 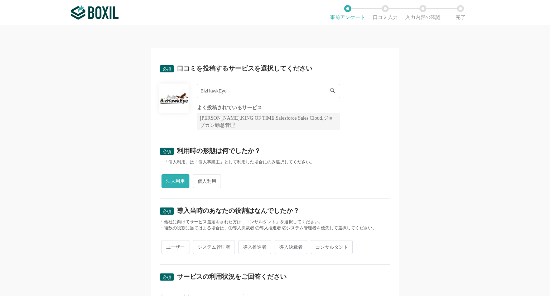 I want to click on div: 口コミを投稿するサービスを選択してください, so click(x=245, y=68).